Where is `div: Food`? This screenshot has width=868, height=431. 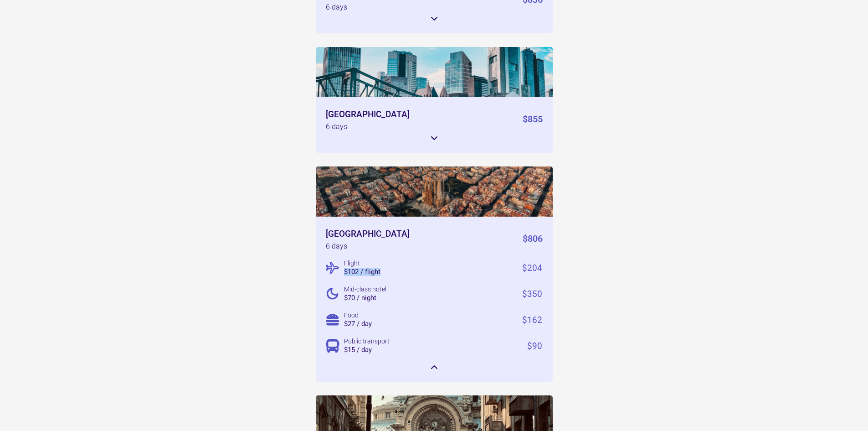
div: Food is located at coordinates (351, 315).